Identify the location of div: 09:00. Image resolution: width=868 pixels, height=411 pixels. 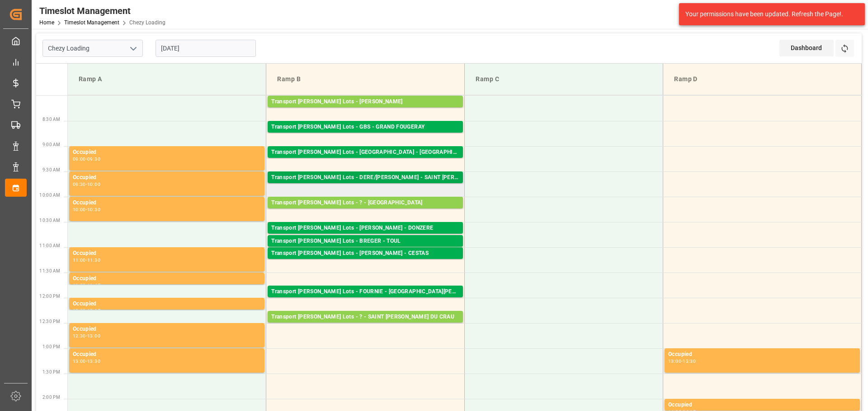
(79, 159).